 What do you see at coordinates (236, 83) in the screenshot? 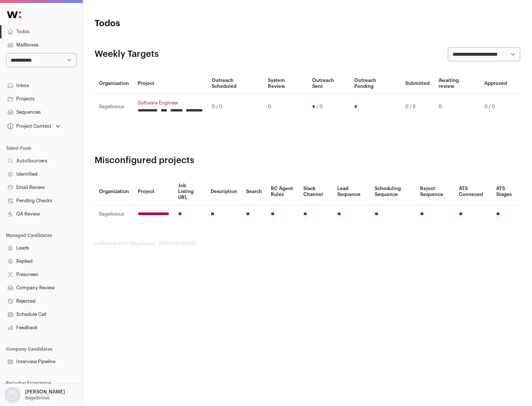
I see `th: Outreach Scheduled` at bounding box center [236, 83].